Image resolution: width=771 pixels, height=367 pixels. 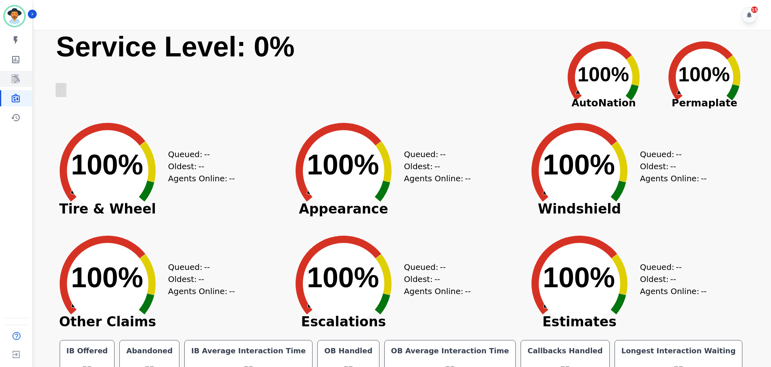 I want to click on div: IB Offered, so click(x=87, y=351).